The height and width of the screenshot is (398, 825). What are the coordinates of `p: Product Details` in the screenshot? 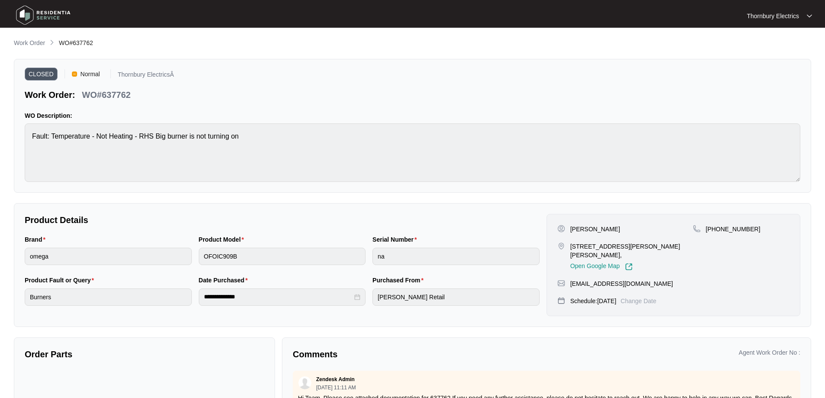 It's located at (282, 220).